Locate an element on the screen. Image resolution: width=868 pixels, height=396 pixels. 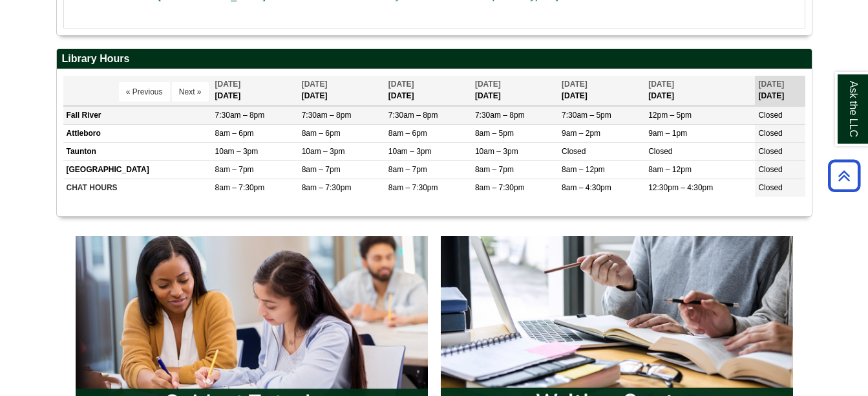
span: 8am – 5pm is located at coordinates (494, 133).